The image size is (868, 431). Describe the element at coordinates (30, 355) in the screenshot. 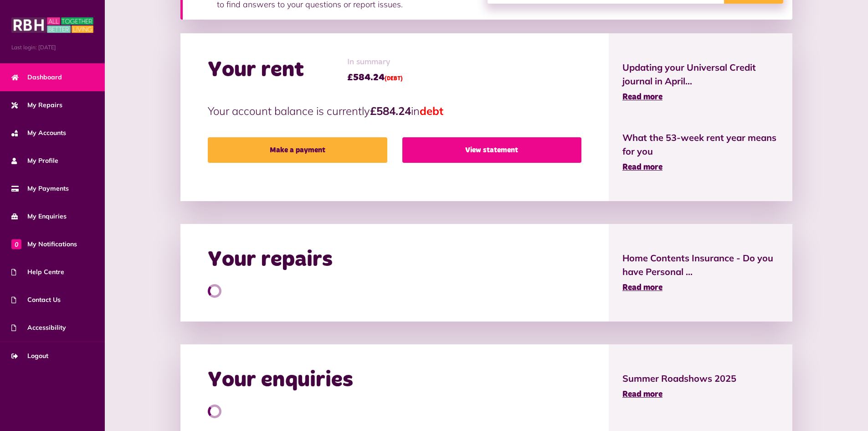

I see `span: Logout` at that location.